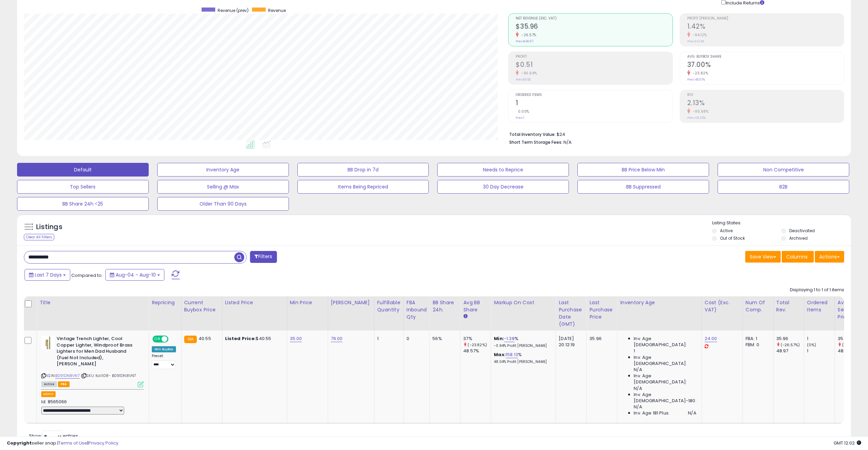 Image resolution: width=868 pixels, height=450 pixels. Describe the element at coordinates (164, 349) in the screenshot. I see `div: Win BuyBox` at that location.